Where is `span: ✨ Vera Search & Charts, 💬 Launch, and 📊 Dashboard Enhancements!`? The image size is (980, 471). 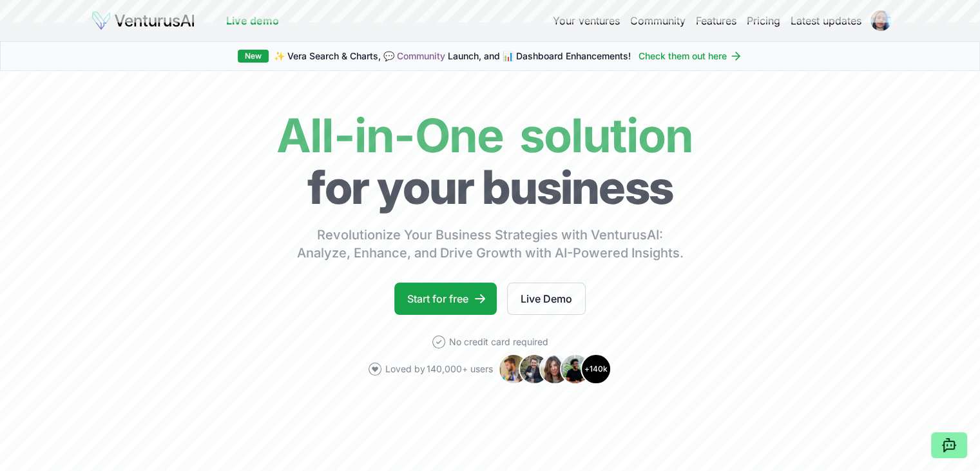
span: ✨ Vera Search & Charts, 💬 Launch, and 📊 Dashboard Enhancements! is located at coordinates (453, 56).